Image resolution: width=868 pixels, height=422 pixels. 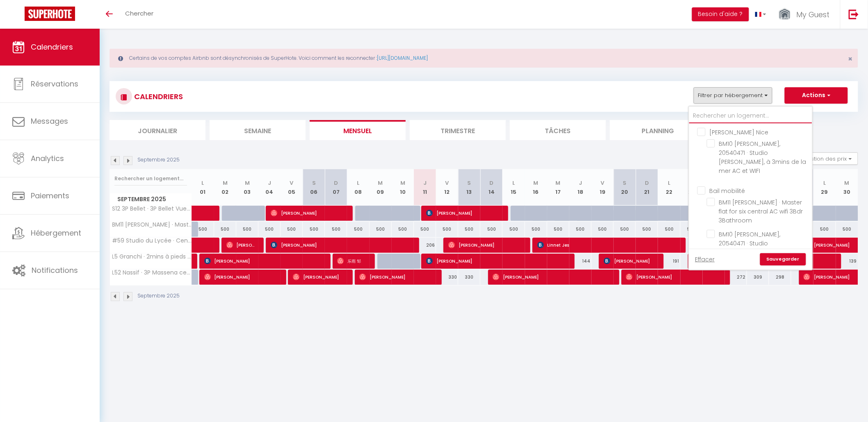 What do you see at coordinates (152, 241) in the screenshot?
I see `span: #59 Studio du Lycée · Central balcon à 5mins Vieux Nice & Mer Clim WIFI` at bounding box center [152, 241].